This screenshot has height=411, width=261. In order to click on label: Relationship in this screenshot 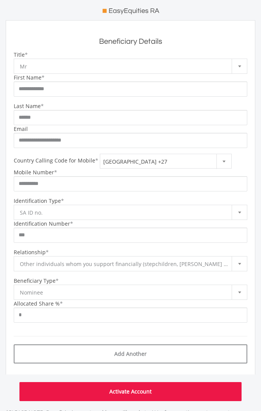, I will do `click(30, 252)`.